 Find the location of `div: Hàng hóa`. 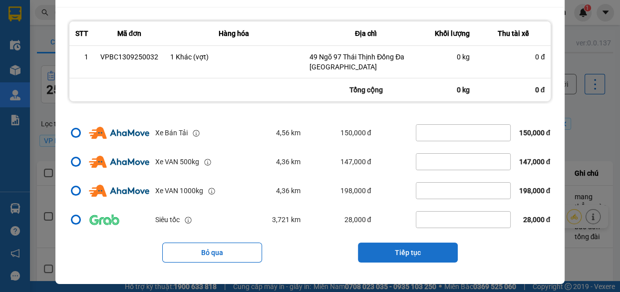

div: Hàng hóa is located at coordinates (234, 33).